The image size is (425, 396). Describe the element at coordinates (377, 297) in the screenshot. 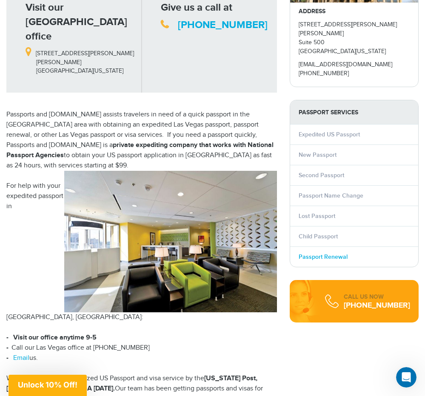

I see `div: CALL US NOW` at that location.